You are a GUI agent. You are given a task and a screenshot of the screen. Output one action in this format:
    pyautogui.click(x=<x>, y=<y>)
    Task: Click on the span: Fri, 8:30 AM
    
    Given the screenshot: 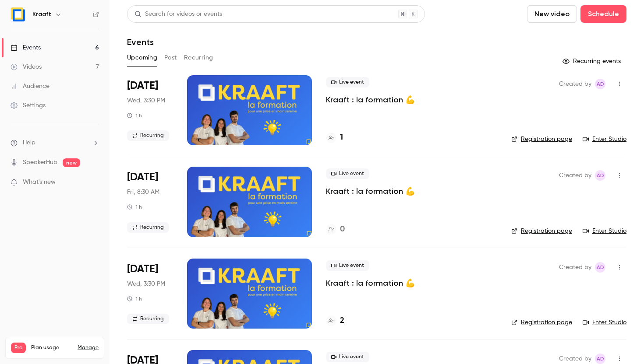 What is the action you would take?
    pyautogui.click(x=143, y=192)
    